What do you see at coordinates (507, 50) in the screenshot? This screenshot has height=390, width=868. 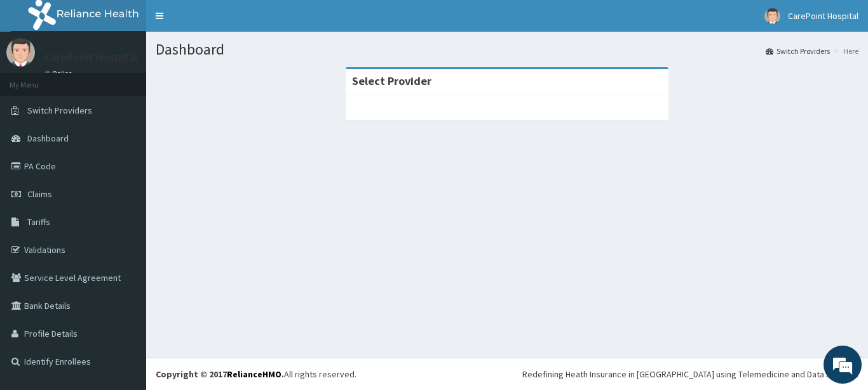 I see `h1: Dashboard` at bounding box center [507, 50].